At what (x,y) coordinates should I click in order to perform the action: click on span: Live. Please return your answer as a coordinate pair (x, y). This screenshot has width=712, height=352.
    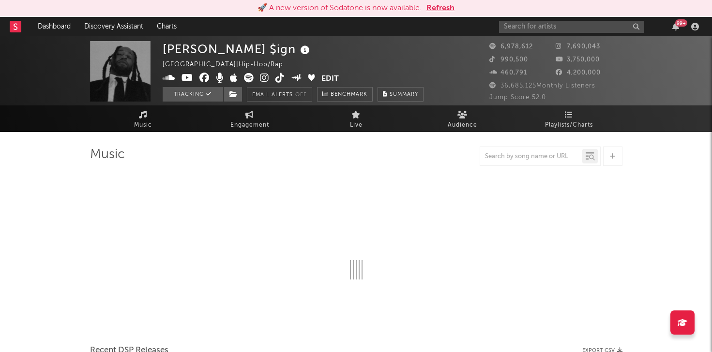
    Looking at the image, I should click on (356, 125).